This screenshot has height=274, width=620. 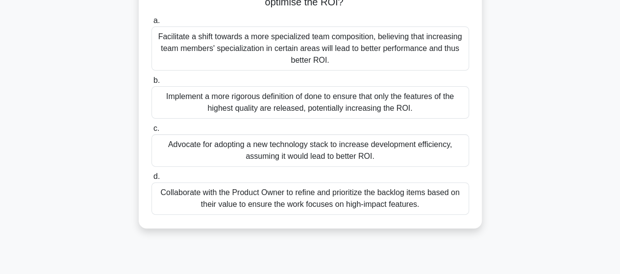 I want to click on div: Advocate for adopting a new technology stack to increase development efficiency, assuming it woul..., so click(x=310, y=151).